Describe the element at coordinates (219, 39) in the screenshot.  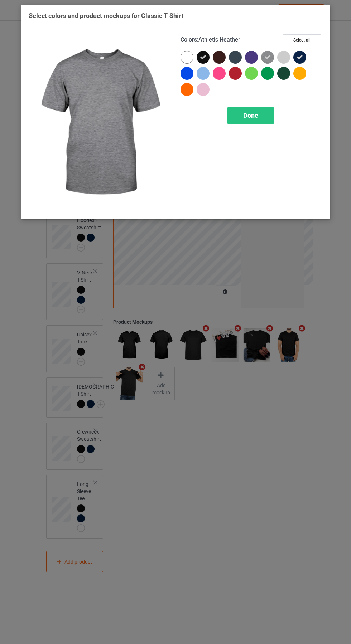
I see `span: Athletic Heather` at that location.